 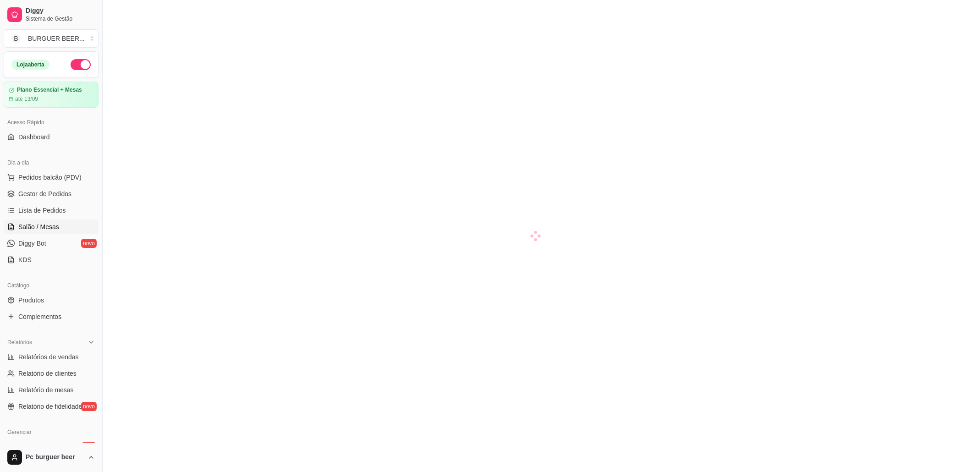 What do you see at coordinates (25, 260) in the screenshot?
I see `span: KDS` at bounding box center [25, 260].